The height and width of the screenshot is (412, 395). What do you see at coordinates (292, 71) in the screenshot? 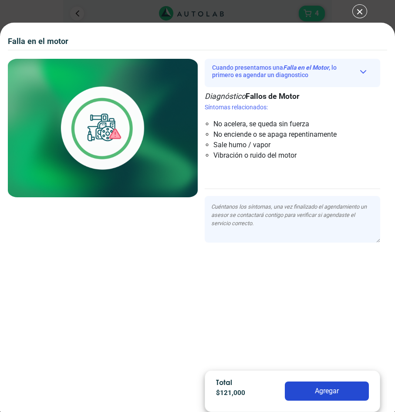
I see `button: Cuando presentamos unaFalla en el Motor, lo primero es agendar un diagnostico` at bounding box center [292, 71].